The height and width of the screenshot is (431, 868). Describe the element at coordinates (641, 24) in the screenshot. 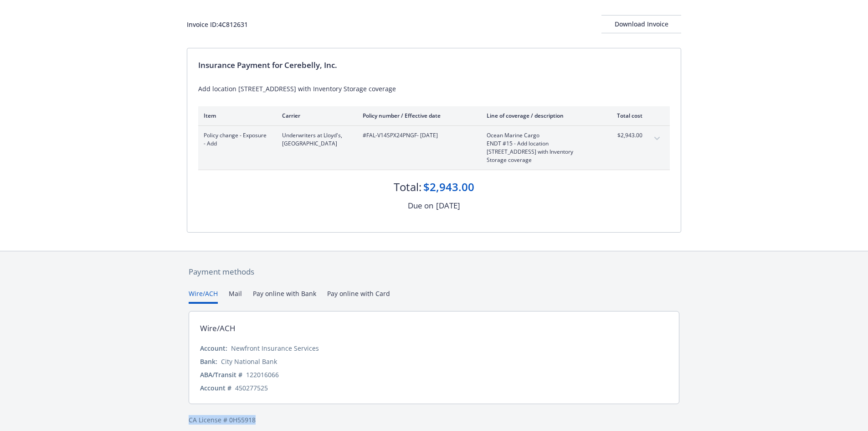

I see `button: Download Invoice` at that location.